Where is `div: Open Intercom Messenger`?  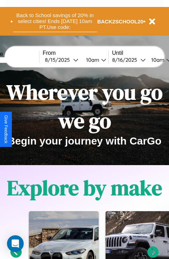
div: Open Intercom Messenger is located at coordinates (15, 243).